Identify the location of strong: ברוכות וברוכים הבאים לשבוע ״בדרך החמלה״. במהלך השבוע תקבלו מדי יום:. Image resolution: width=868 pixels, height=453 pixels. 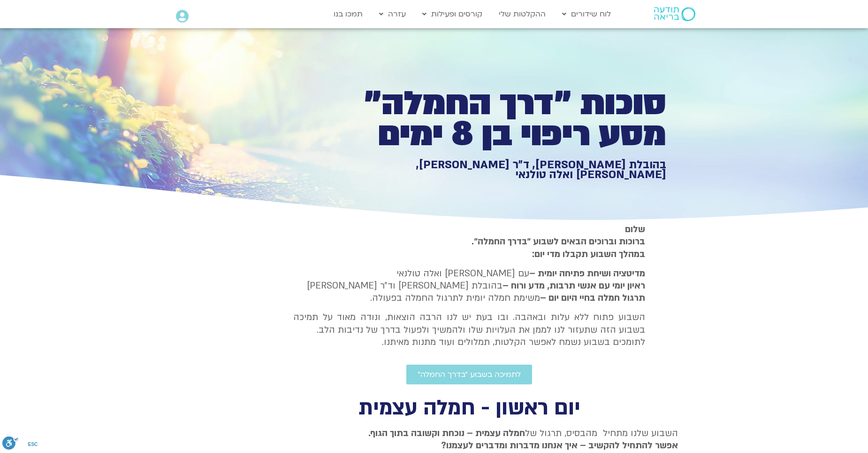
(559, 247).